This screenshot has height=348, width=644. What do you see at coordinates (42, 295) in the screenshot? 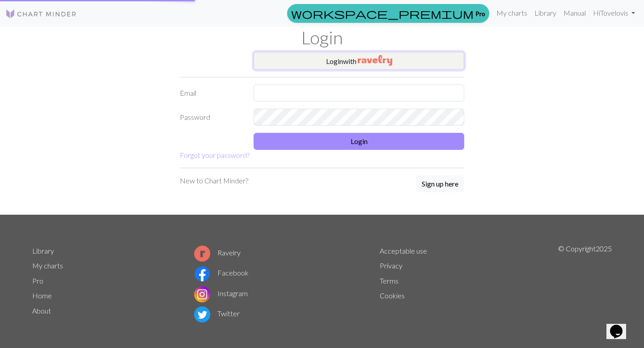
I see `a: Home` at bounding box center [42, 295].